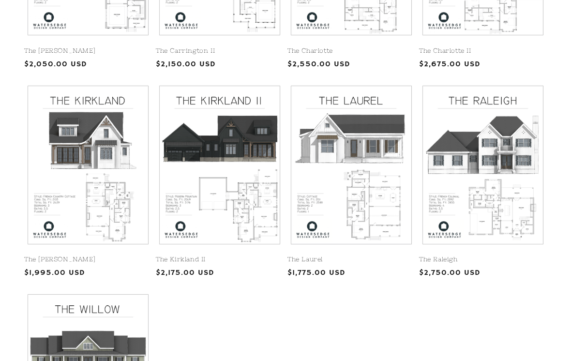 The width and height of the screenshot is (571, 361). Describe the element at coordinates (483, 259) in the screenshot. I see `a: The Raleigh` at that location.